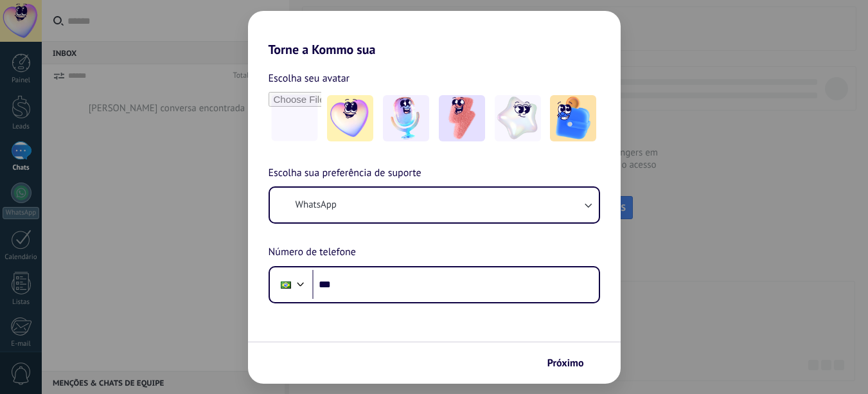 This screenshot has width=868, height=394. What do you see at coordinates (344, 173) in the screenshot?
I see `span: Escolha sua preferência de suporte` at bounding box center [344, 173].